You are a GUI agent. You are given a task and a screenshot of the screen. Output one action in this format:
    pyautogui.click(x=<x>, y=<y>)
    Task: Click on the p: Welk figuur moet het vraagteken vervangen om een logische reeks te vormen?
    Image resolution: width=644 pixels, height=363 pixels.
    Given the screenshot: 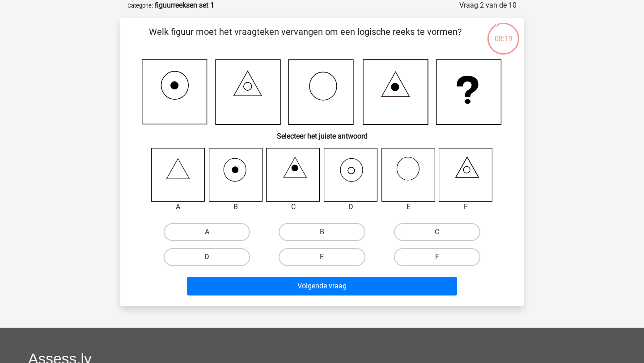 What is the action you would take?
    pyautogui.click(x=305, y=39)
    